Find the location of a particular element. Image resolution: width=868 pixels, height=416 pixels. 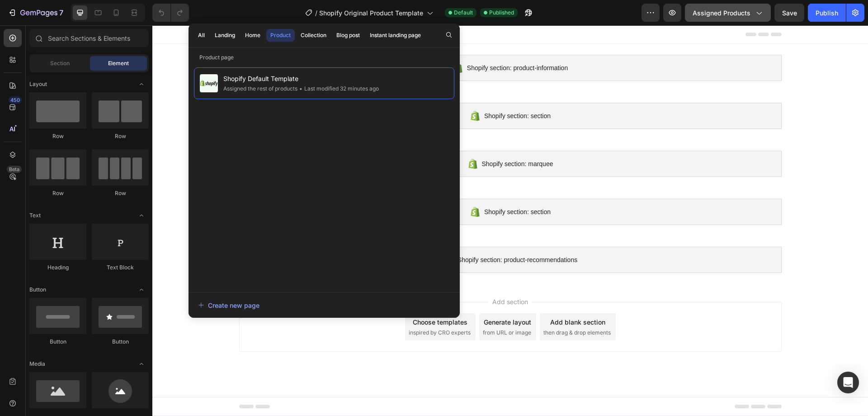

button: Save is located at coordinates (789, 13).